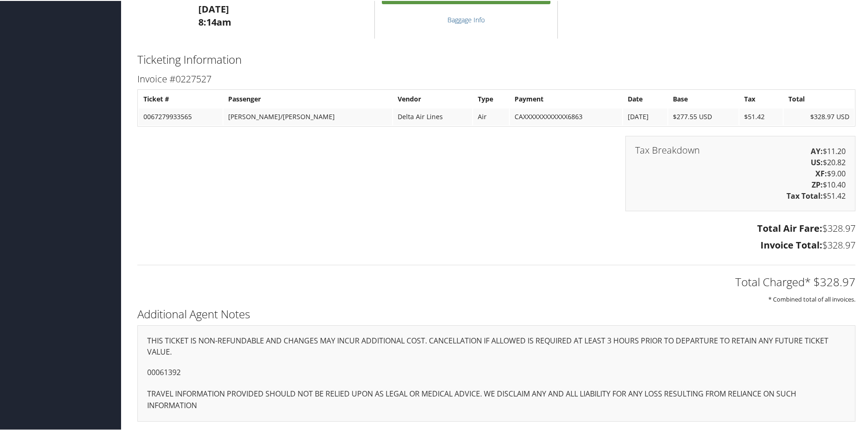 Image resolution: width=868 pixels, height=430 pixels. What do you see at coordinates (817, 151) in the screenshot?
I see `strong: AY:` at bounding box center [817, 151].